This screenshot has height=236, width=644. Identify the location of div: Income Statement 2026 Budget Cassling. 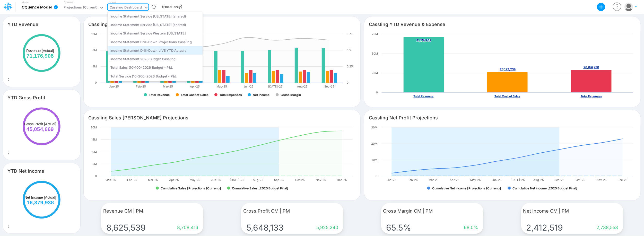
(155, 59).